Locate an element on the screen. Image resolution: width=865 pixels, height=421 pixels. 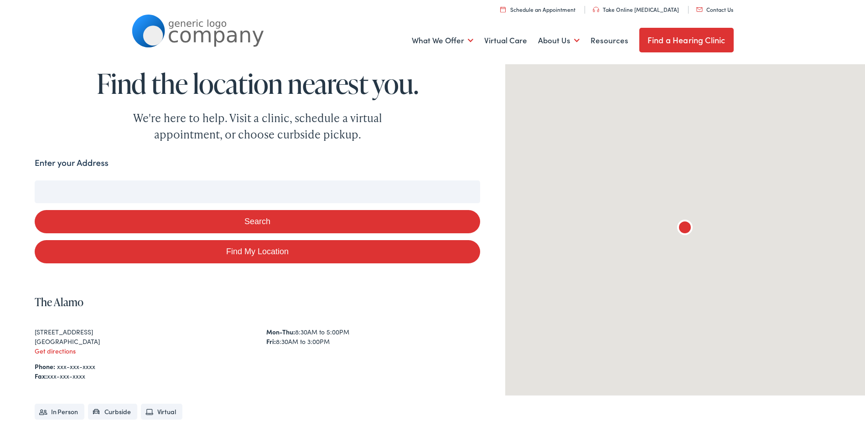
a: The Alamo is located at coordinates (59, 302).